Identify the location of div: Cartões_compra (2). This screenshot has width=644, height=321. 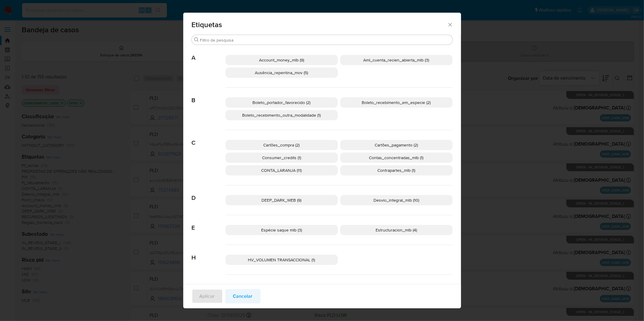
(282, 145).